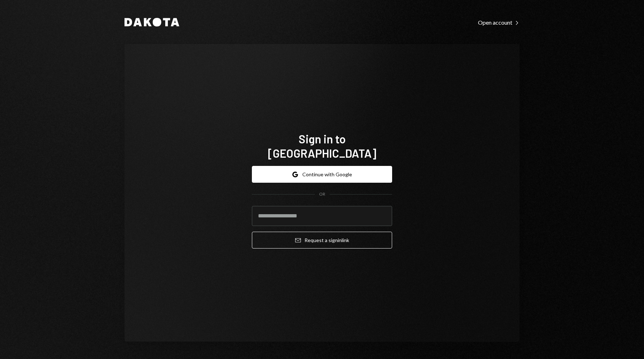  Describe the element at coordinates (322, 174) in the screenshot. I see `button: Continue with Google` at that location.